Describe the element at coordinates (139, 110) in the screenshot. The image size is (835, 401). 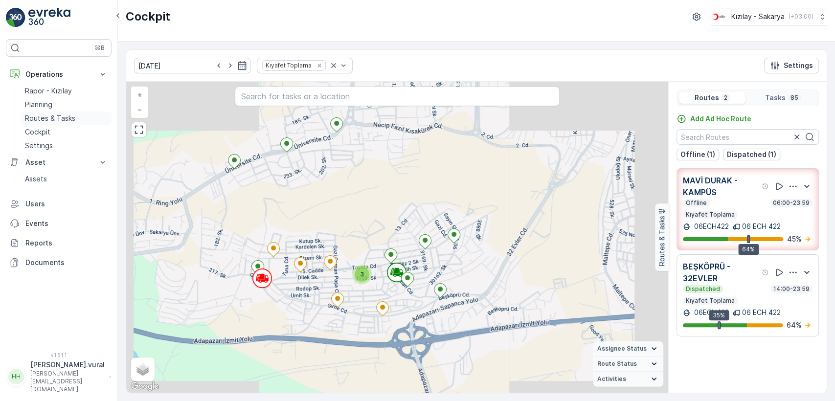
I see `a: Zoom Out` at that location.